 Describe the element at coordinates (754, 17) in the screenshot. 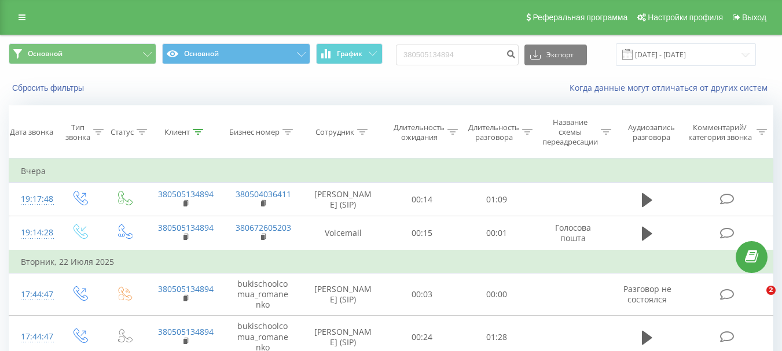

I see `span: Выход` at that location.